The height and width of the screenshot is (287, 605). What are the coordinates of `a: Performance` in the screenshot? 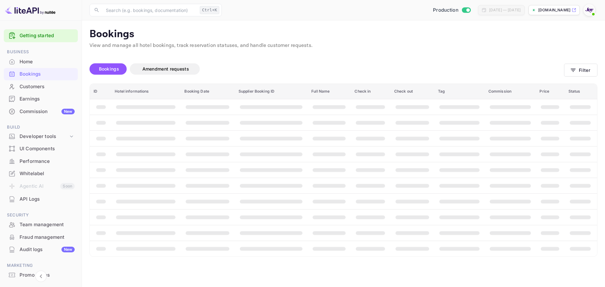 It's located at (41, 161).